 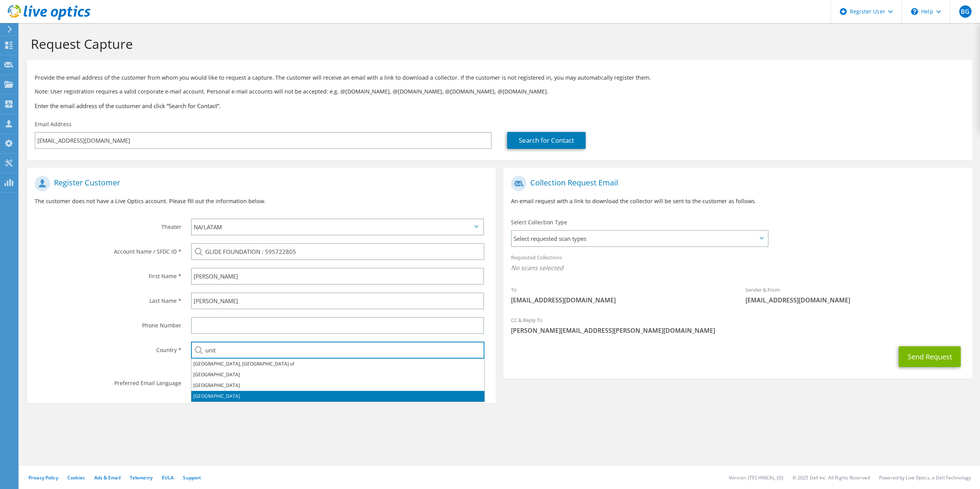 What do you see at coordinates (738, 268) in the screenshot?
I see `span: No scans selected` at bounding box center [738, 268].